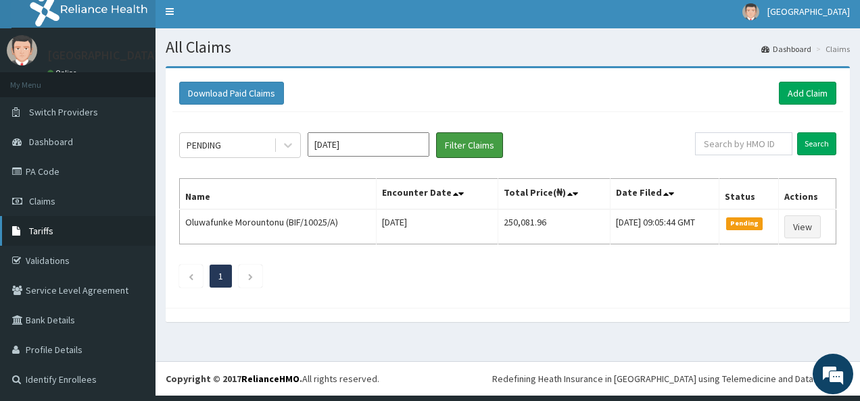 Image resolution: width=860 pixels, height=401 pixels. What do you see at coordinates (41, 231) in the screenshot?
I see `span: Tariffs` at bounding box center [41, 231].